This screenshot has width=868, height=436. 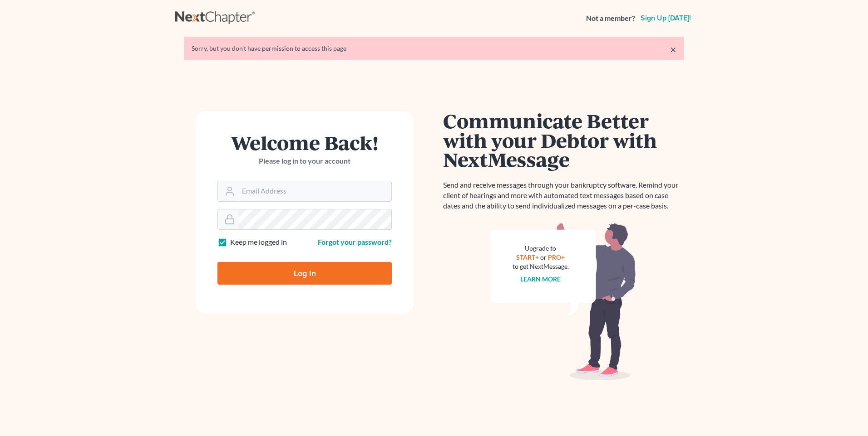 I want to click on img: nextmessage_bg-59042aed3d76b12b5cd301f8e5b87938c9018125f34e5fa2b7a6b67550977c72.svg, so click(x=563, y=302).